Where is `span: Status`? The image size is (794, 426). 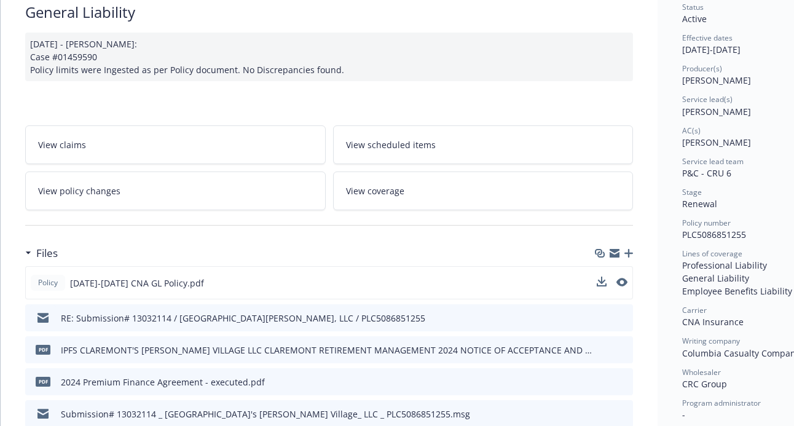 span: Status is located at coordinates (693, 7).